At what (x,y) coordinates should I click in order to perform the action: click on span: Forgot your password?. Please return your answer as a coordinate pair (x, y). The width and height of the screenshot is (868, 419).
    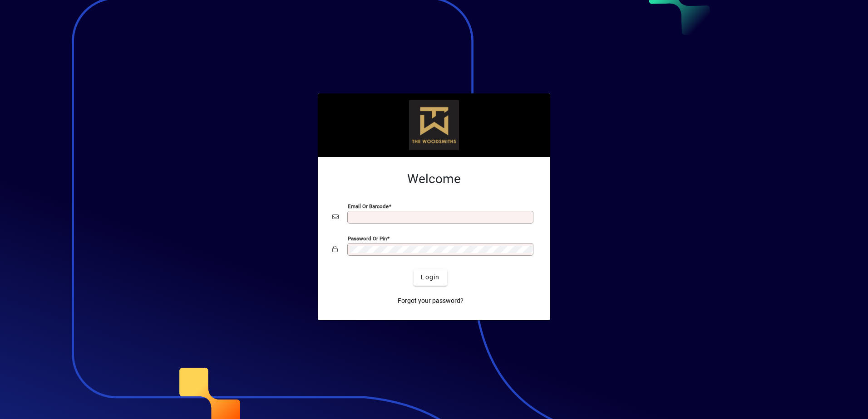
    Looking at the image, I should click on (431, 301).